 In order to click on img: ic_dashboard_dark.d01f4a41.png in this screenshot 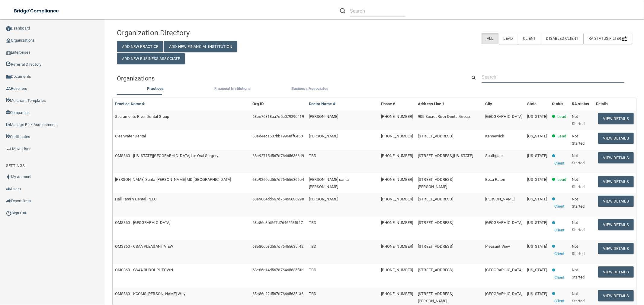, I will do `click(8, 29)`.